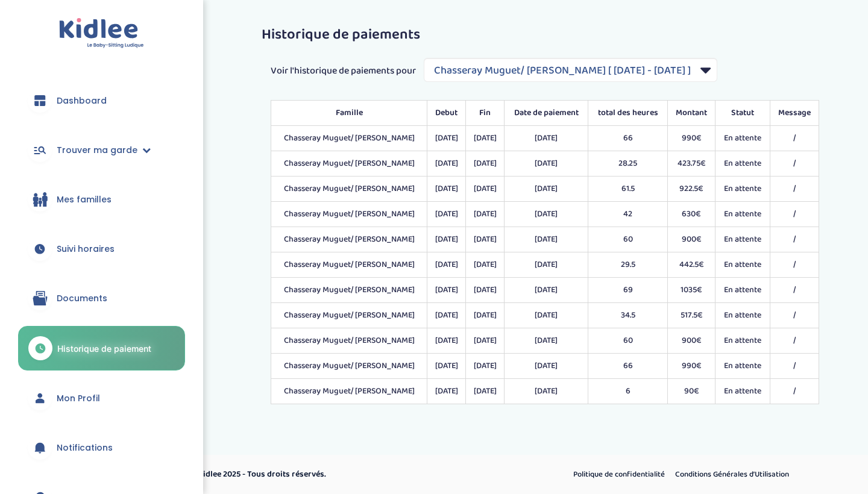 Image resolution: width=868 pixels, height=494 pixels. What do you see at coordinates (101, 101) in the screenshot?
I see `a: Dashboard` at bounding box center [101, 101].